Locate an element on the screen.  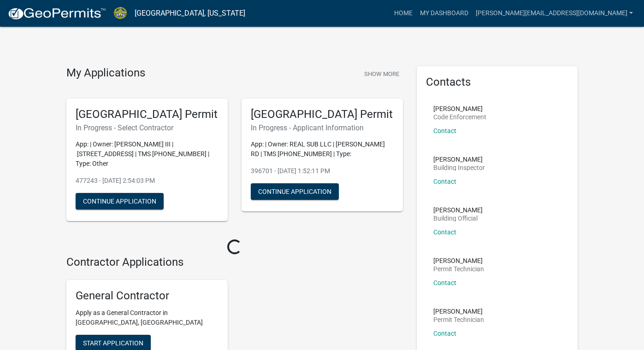
a: My Dashboard is located at coordinates (444, 14).